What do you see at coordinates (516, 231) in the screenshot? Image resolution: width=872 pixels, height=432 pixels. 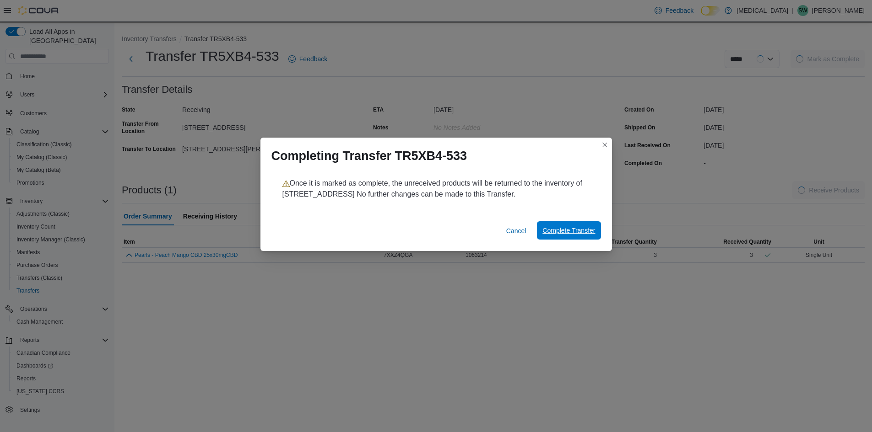 I see `span: Cancel` at bounding box center [516, 231].